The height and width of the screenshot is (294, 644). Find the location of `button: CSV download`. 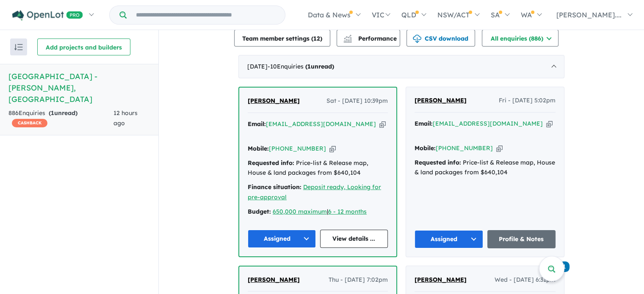

button: CSV download is located at coordinates (441, 38).